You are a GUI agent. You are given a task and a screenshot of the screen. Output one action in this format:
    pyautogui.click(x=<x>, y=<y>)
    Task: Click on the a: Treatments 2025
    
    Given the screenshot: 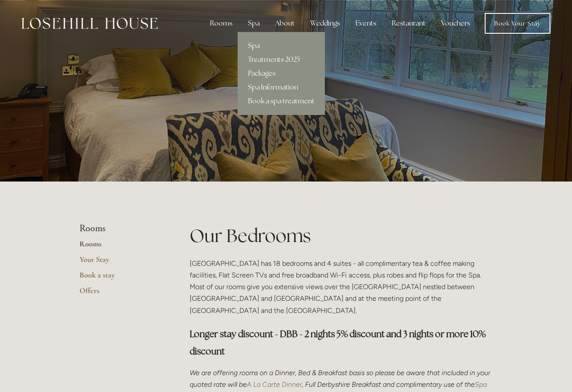 What is the action you would take?
    pyautogui.click(x=281, y=60)
    